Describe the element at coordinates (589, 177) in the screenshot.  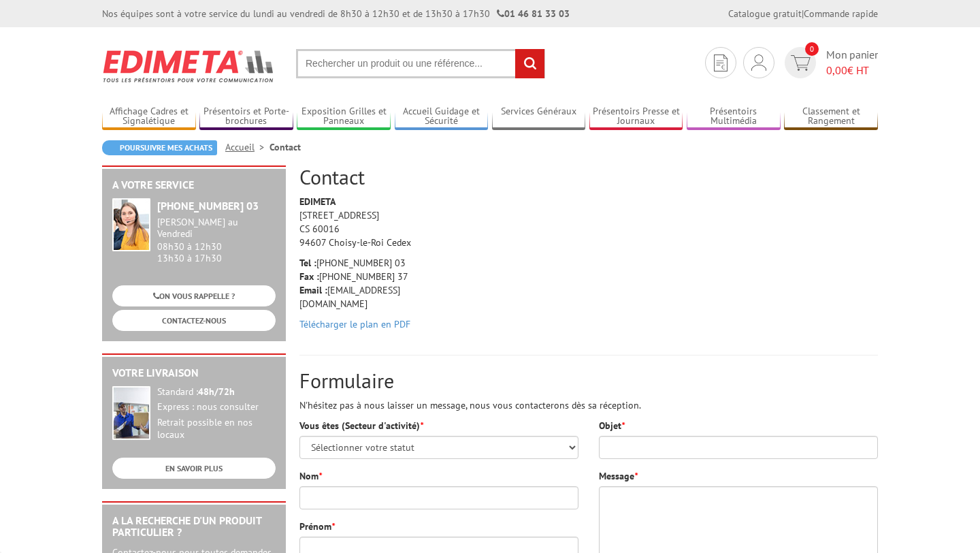
I see `h2: Contact` at that location.